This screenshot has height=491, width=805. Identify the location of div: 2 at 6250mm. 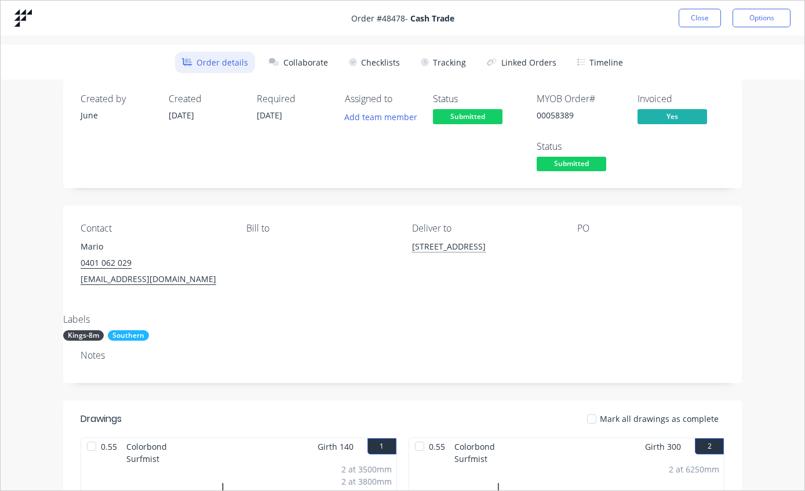
(694, 469).